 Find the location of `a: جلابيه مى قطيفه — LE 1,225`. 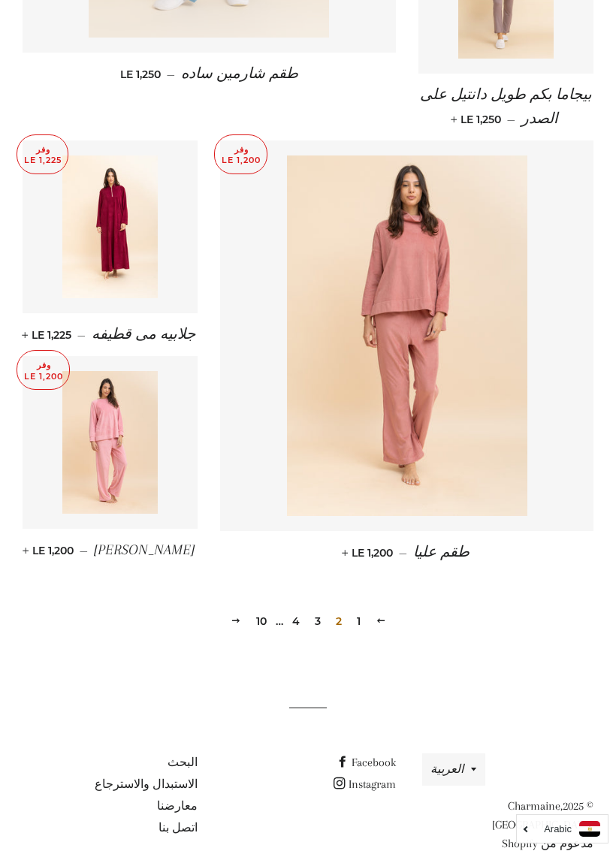

a: جلابيه مى قطيفه — LE 1,225 is located at coordinates (109, 334).